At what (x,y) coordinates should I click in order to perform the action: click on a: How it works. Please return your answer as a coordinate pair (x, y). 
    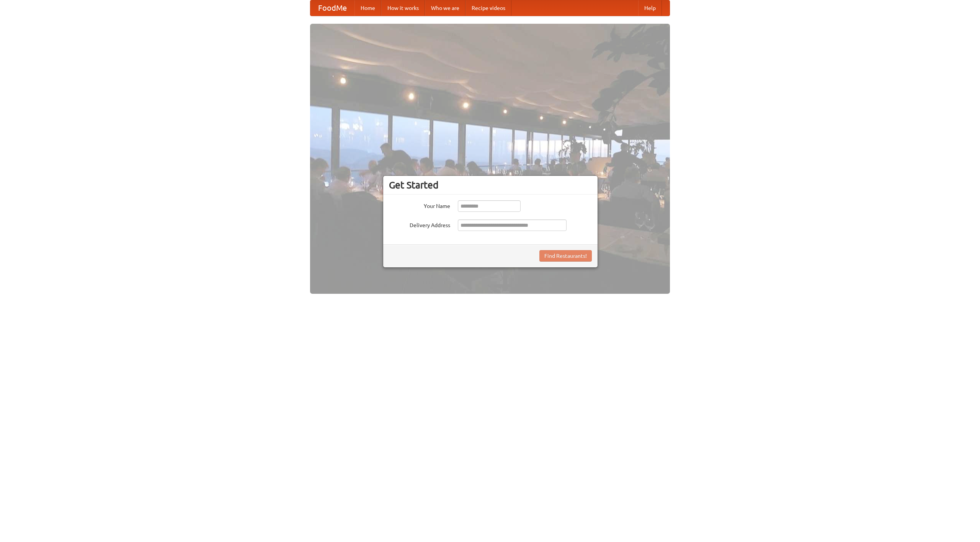
    Looking at the image, I should click on (403, 8).